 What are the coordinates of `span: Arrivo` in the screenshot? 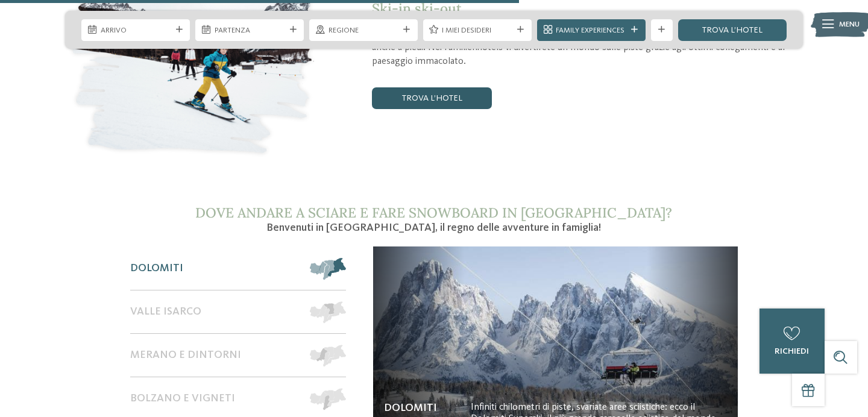 It's located at (136, 31).